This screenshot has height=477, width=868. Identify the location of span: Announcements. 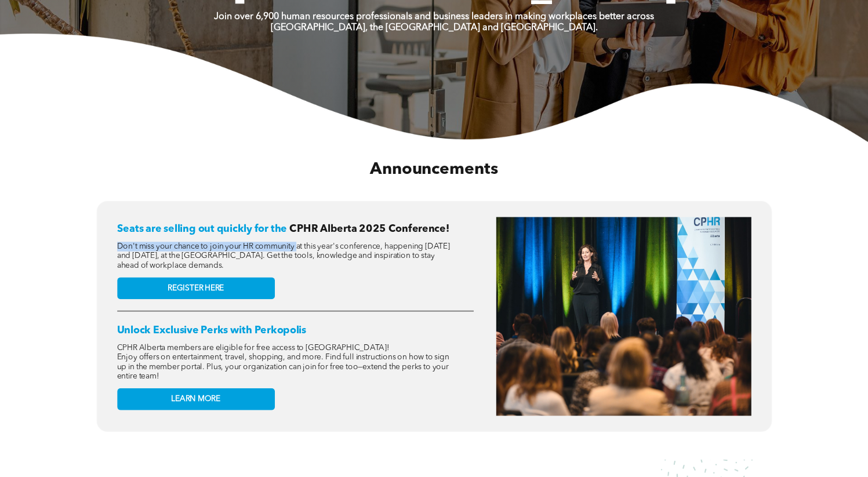
(434, 169).